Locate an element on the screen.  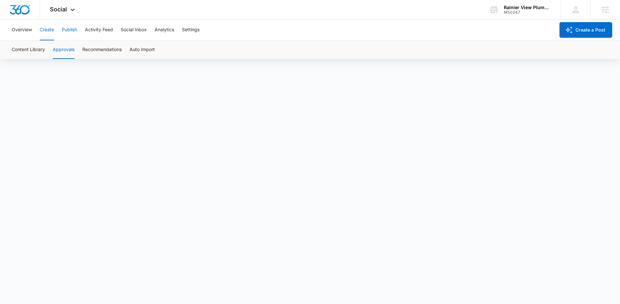
button: Auto Import is located at coordinates (142, 50).